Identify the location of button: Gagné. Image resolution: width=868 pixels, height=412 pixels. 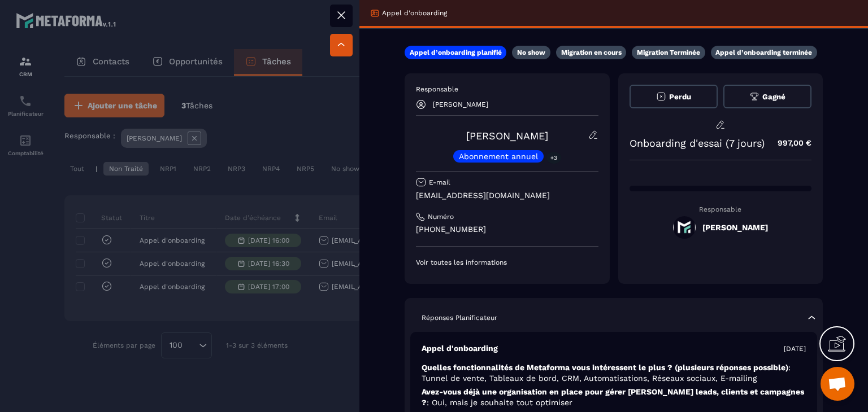
(768, 97).